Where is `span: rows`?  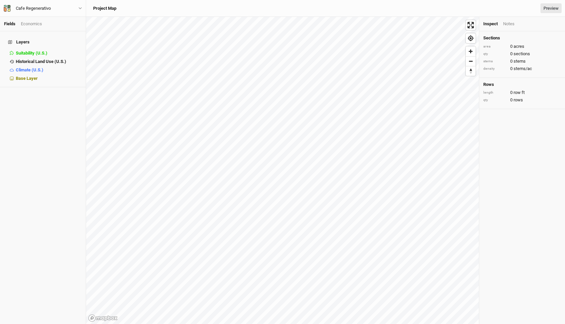
span: rows is located at coordinates (519, 100).